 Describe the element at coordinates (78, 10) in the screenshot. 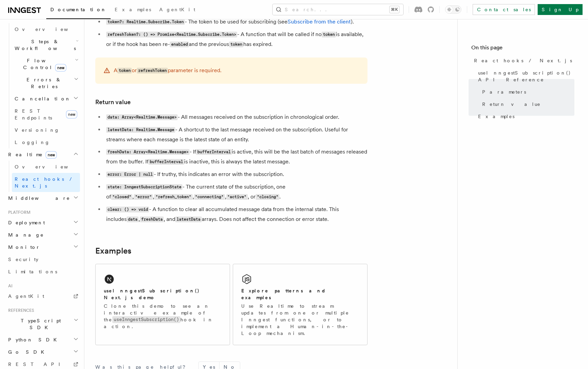

I see `span: Documentation` at that location.